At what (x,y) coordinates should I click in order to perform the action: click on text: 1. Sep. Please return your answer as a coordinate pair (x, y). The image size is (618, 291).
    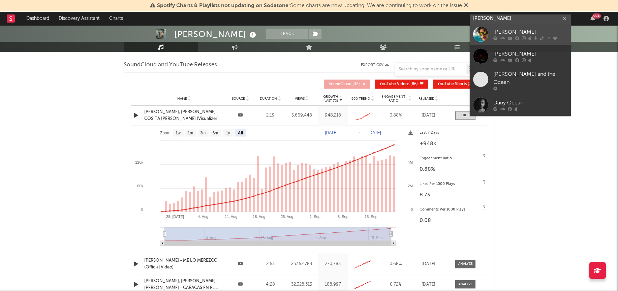
    Looking at the image, I should click on (315, 217).